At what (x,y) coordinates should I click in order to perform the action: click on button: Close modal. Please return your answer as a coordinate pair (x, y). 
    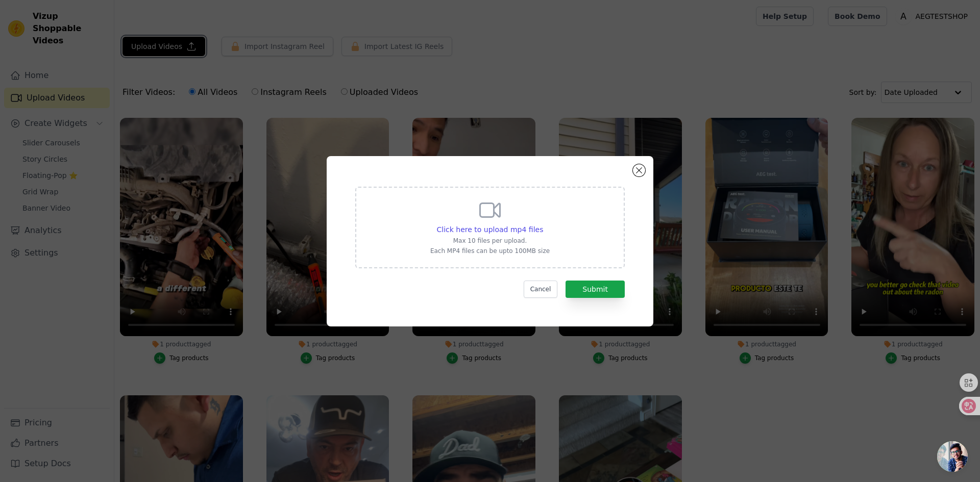
    Looking at the image, I should click on (639, 170).